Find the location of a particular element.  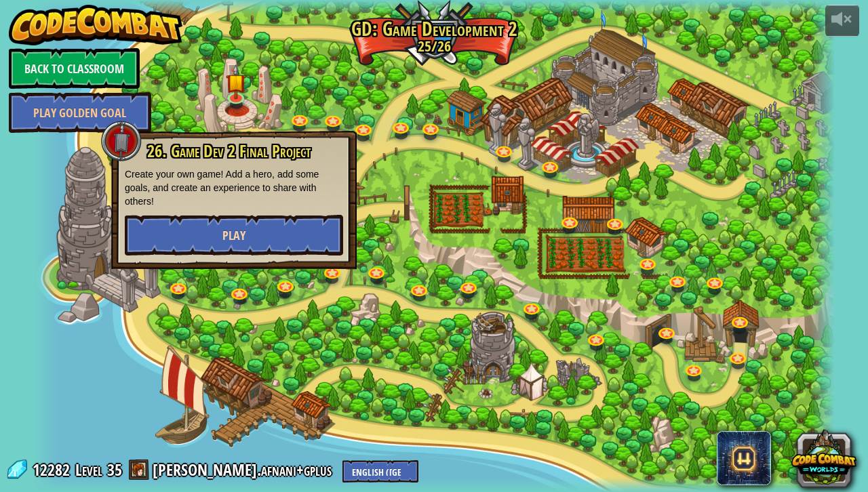

a: Back to Classroom is located at coordinates (74, 68).